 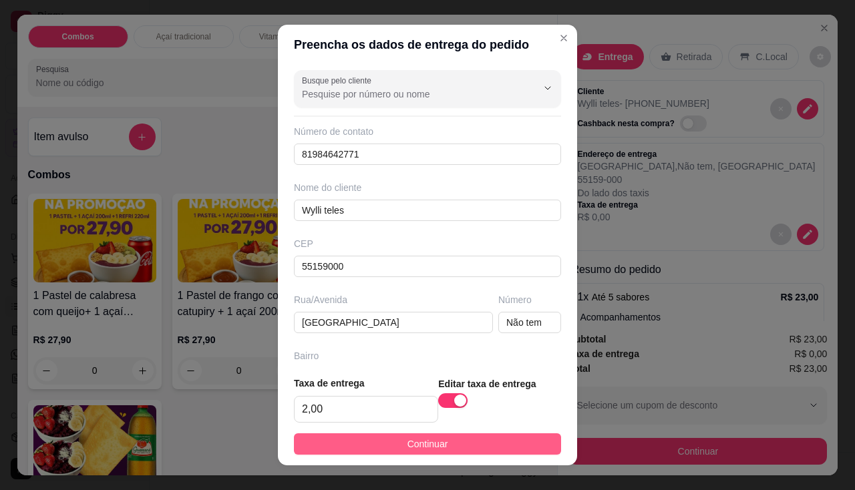 I want to click on strong: Editar taxa de entrega, so click(x=487, y=384).